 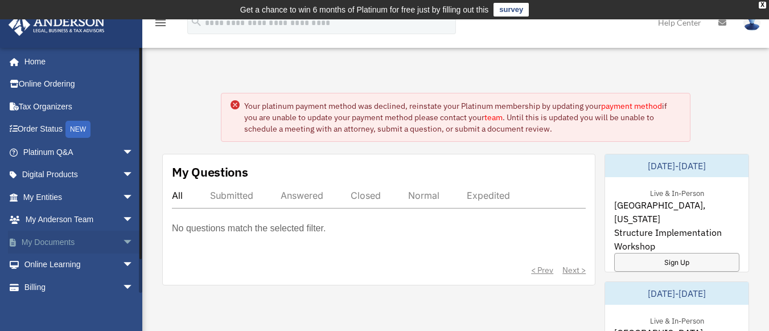 I want to click on a: survey, so click(x=511, y=10).